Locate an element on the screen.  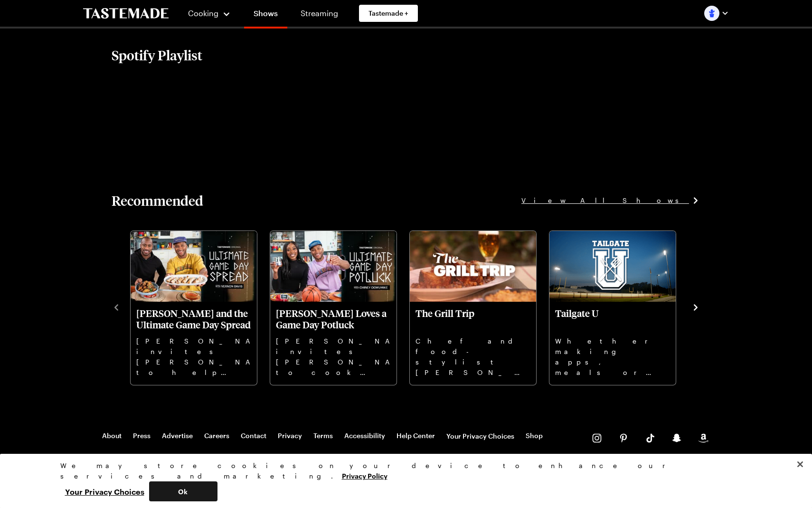
a: About is located at coordinates (112, 437).